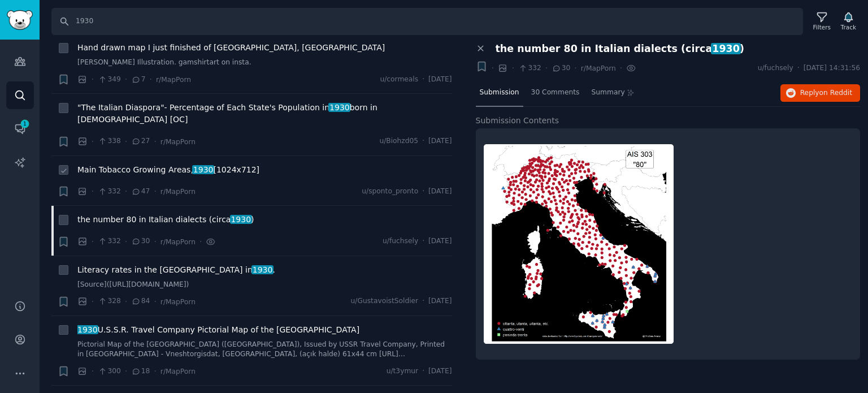  I want to click on span: 27, so click(140, 141).